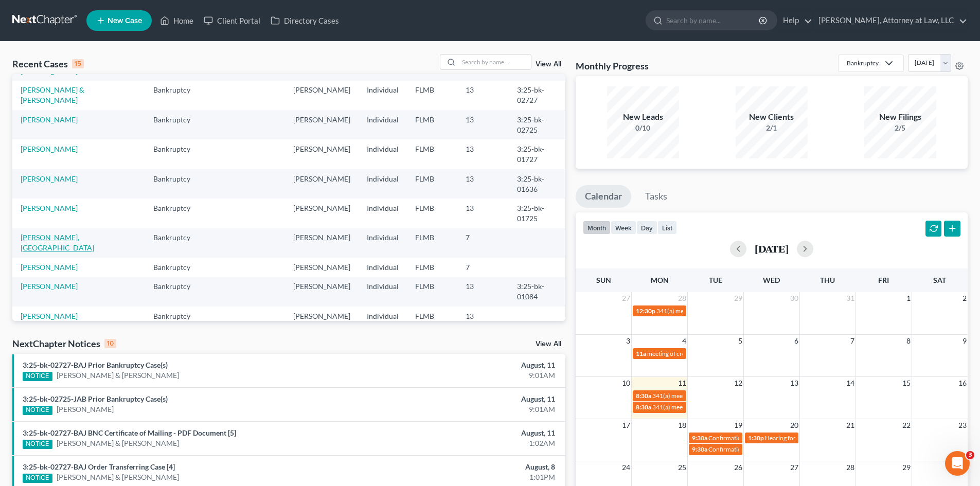 Image resolution: width=980 pixels, height=486 pixels. I want to click on span: 3, so click(628, 341).